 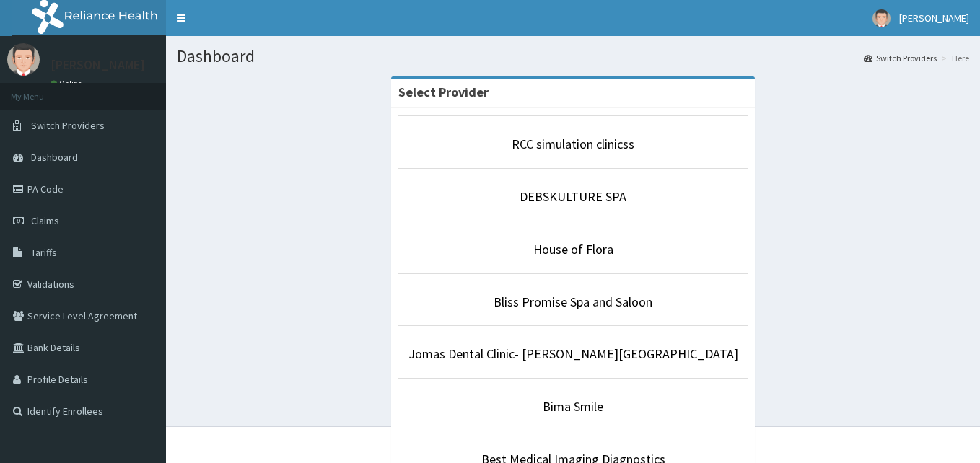 I want to click on a: House of Flora, so click(x=573, y=249).